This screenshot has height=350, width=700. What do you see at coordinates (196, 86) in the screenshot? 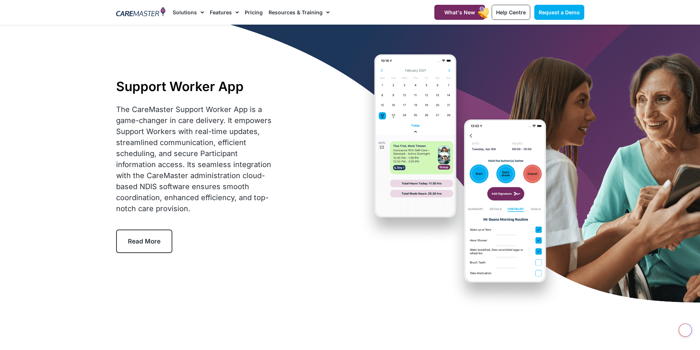
I see `h1: Support Worker App` at bounding box center [196, 86].